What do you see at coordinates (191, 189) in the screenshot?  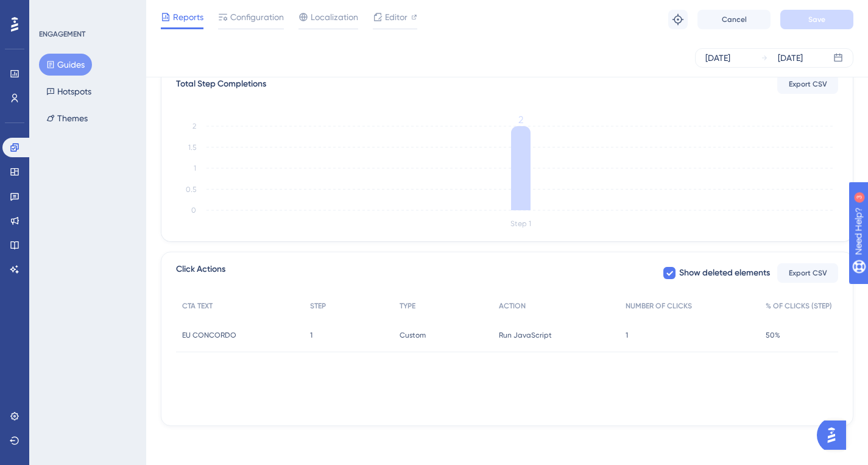 I see `tspan: 0.5` at bounding box center [191, 189].